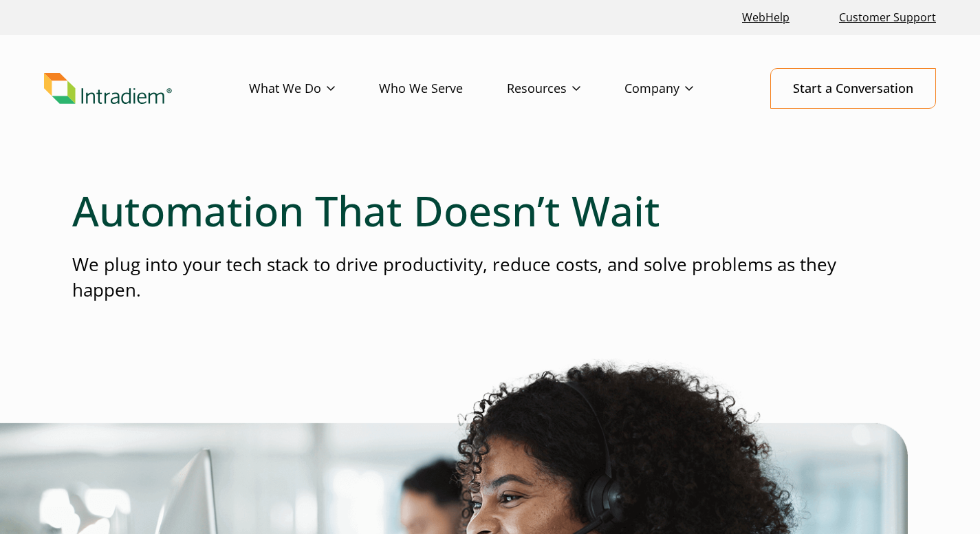  Describe the element at coordinates (681, 89) in the screenshot. I see `a: Company` at that location.